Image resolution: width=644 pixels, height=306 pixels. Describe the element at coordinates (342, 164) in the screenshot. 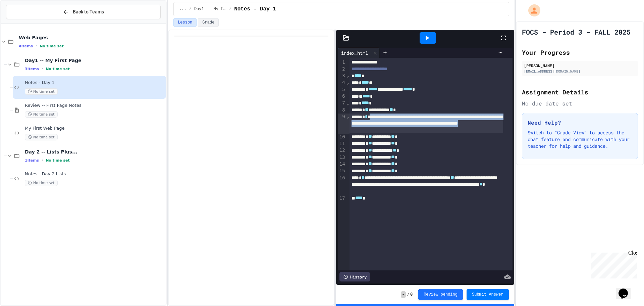

I see `div: 14` at that location.